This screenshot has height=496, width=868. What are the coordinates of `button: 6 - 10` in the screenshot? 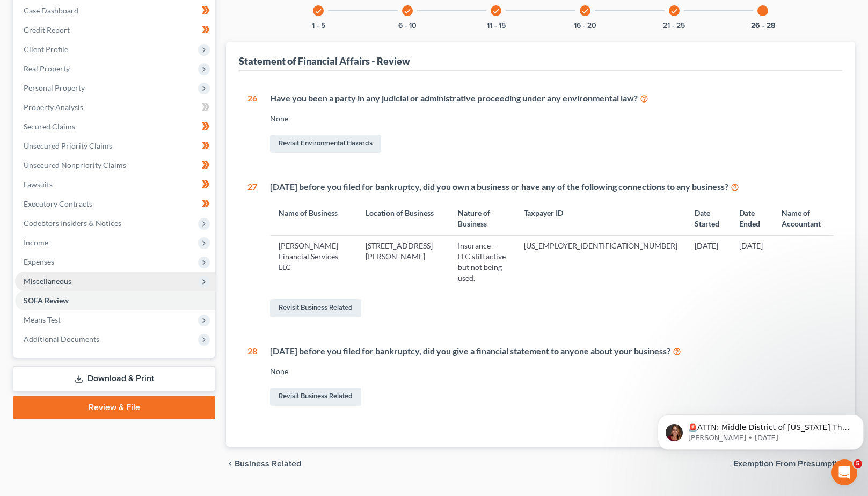 It's located at (408, 26).